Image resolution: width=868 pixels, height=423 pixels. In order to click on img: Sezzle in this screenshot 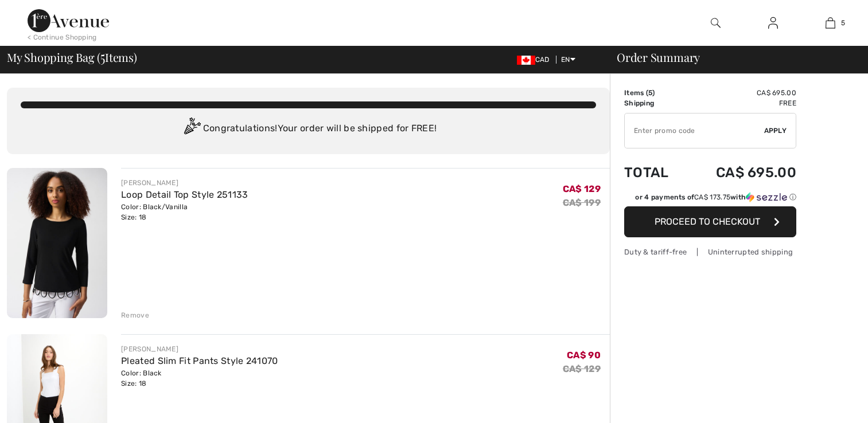, I will do `click(766, 197)`.